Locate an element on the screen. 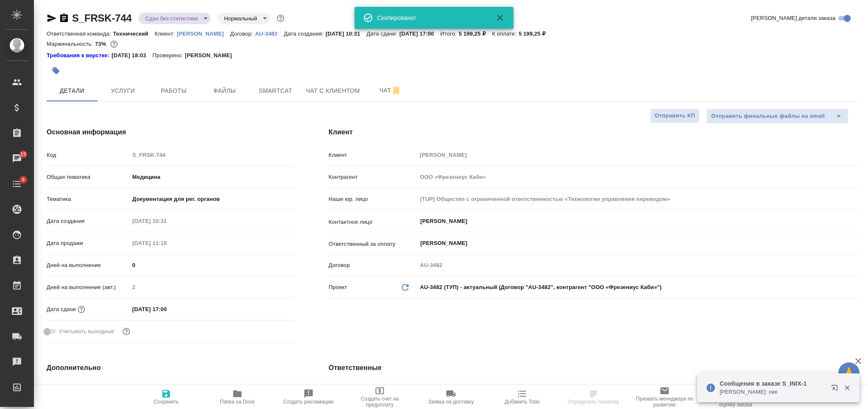  p: Код is located at coordinates (88, 155).